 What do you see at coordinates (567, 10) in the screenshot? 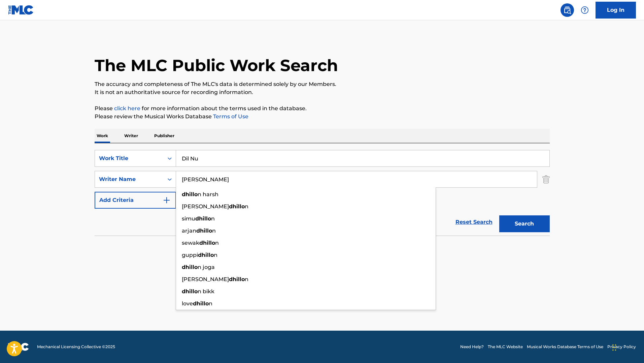
I see `img: search` at bounding box center [567, 10].